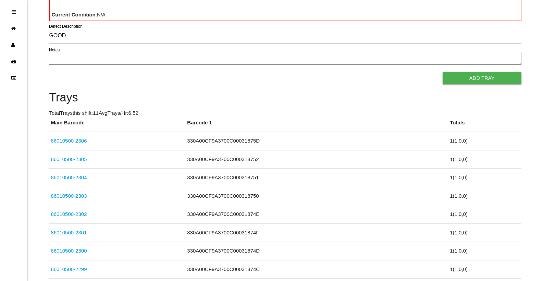 The height and width of the screenshot is (281, 543). What do you see at coordinates (14, 12) in the screenshot?
I see `div: Open` at bounding box center [14, 12].